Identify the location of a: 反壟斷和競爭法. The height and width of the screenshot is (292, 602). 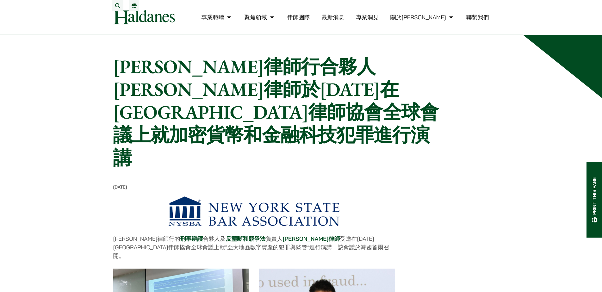
(246, 239).